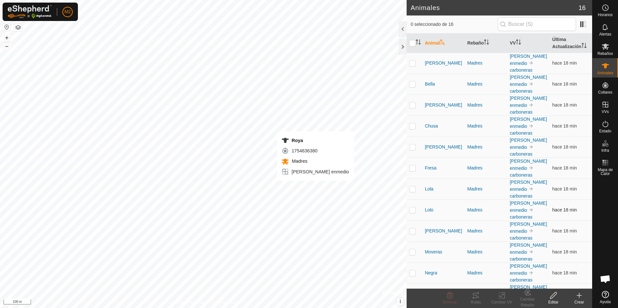 This screenshot has width=618, height=308. I want to click on th: Última Actualización, so click(571, 43).